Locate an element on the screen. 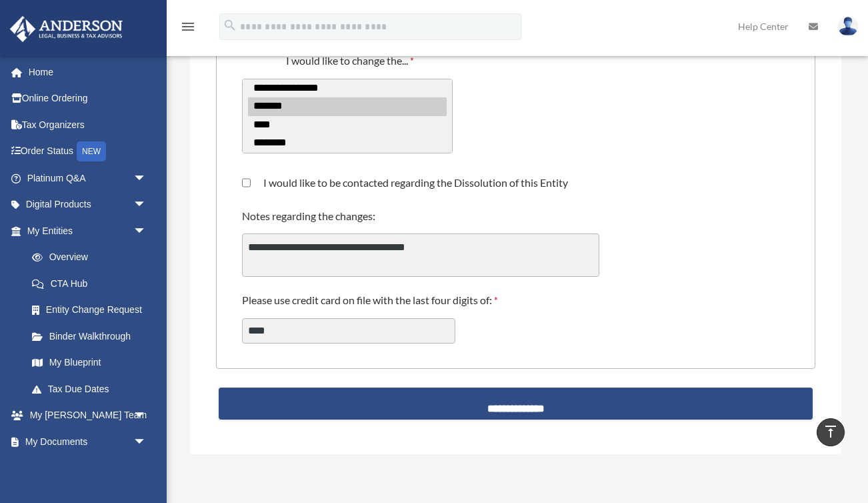 The height and width of the screenshot is (503, 868). label: I would like to be contacted regarding the Dissolution of this Entity is located at coordinates (409, 183).